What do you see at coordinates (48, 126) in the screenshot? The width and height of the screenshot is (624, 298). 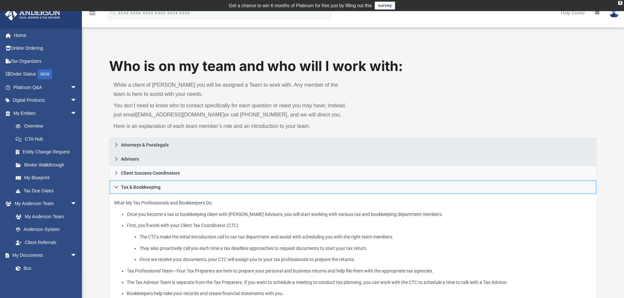 I see `a: Overview` at bounding box center [48, 126].